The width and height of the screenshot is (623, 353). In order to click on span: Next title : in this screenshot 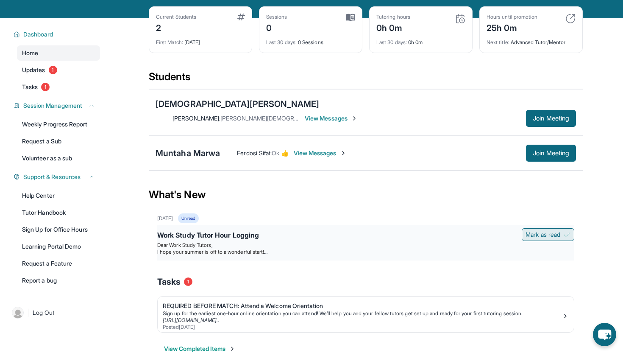, I will do `click(498, 42)`.